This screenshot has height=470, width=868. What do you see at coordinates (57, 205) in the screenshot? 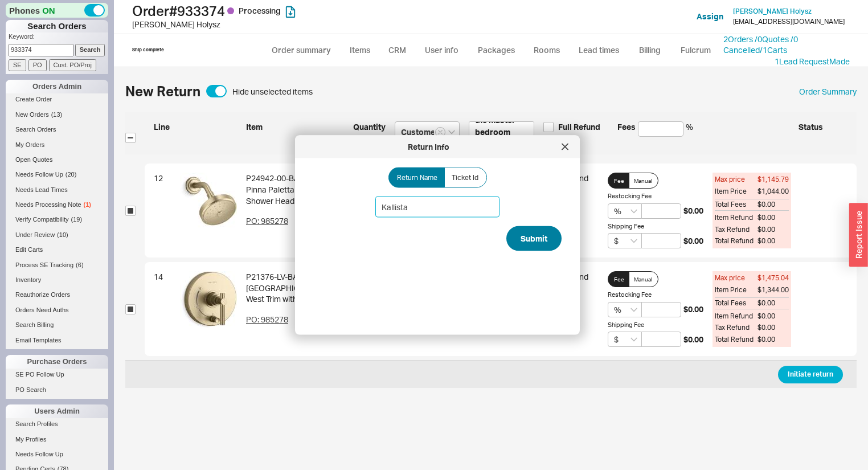
I see `a: Needs Processing Note(1)` at bounding box center [57, 205].